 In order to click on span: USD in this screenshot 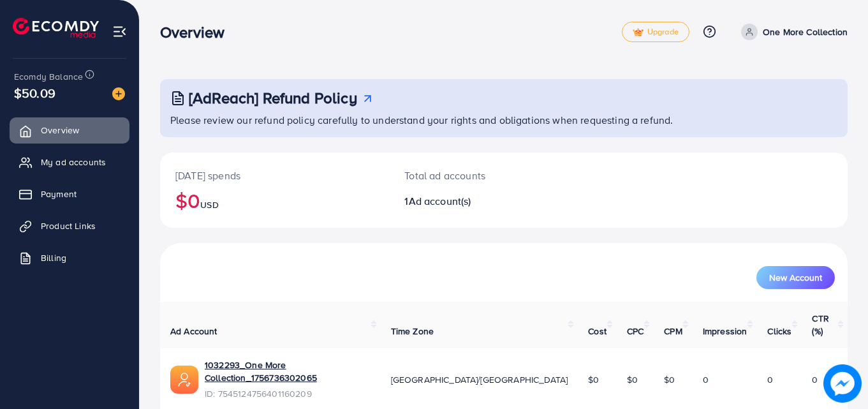, I will do `click(209, 205)`.